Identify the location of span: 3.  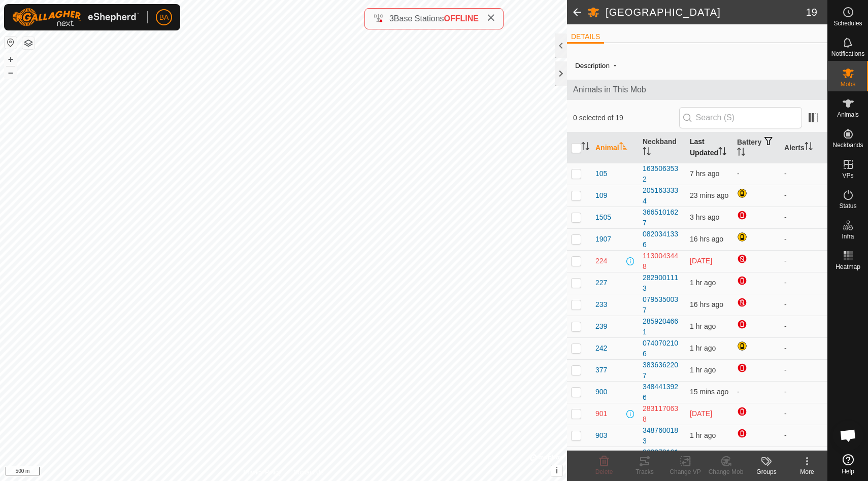
(391, 19).